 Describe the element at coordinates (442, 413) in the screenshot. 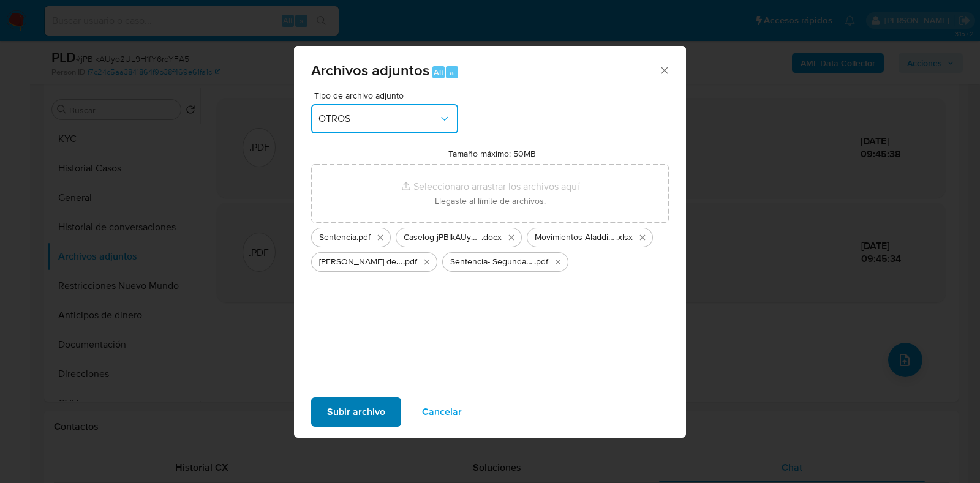

I see `button: Cancelar` at that location.